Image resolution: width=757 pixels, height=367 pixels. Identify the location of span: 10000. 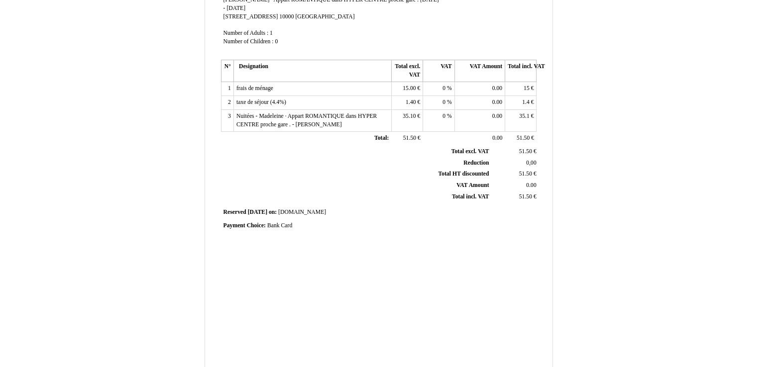
(286, 16).